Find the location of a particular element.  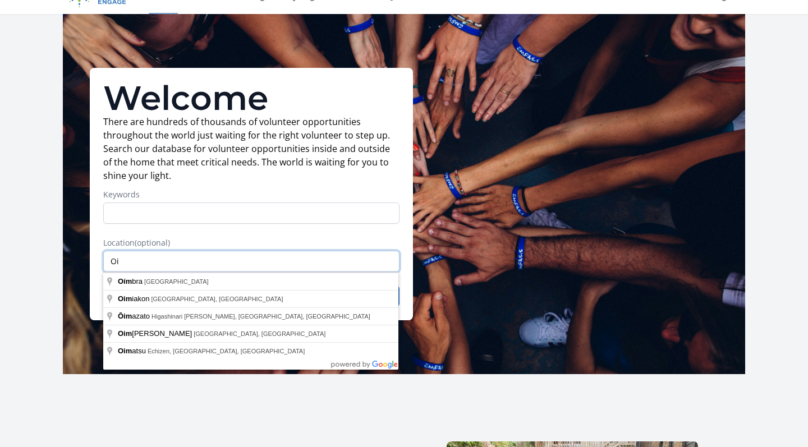

p: There are hundreds of thousands of volunteer opportunities throughout the world just waiting for ... is located at coordinates (251, 149).